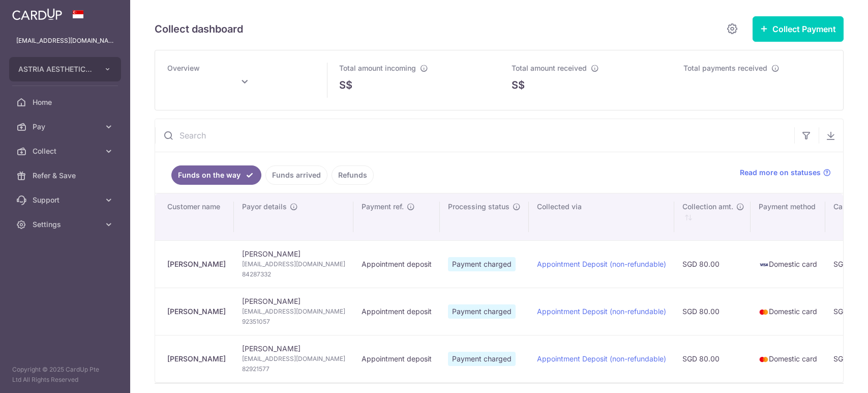 This screenshot has height=393, width=868. Describe the element at coordinates (65, 69) in the screenshot. I see `button: ASTRIA AESTHETICS PTE. LTD.` at that location.